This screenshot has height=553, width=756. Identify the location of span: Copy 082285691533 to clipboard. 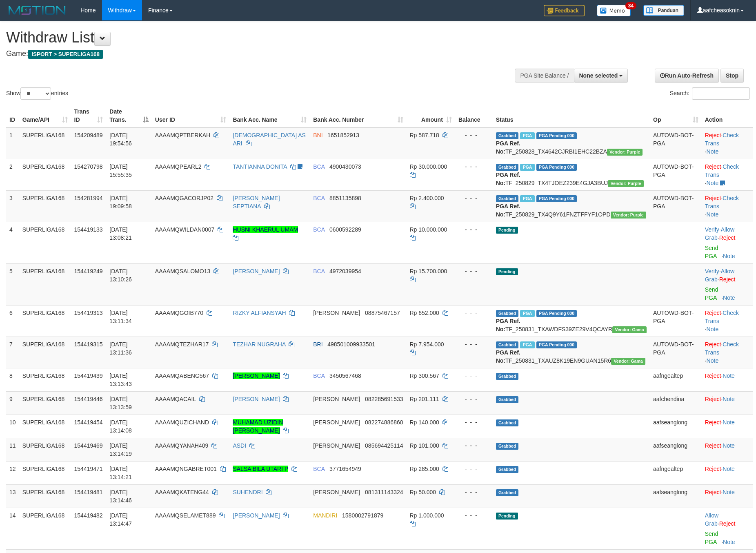
(384, 399).